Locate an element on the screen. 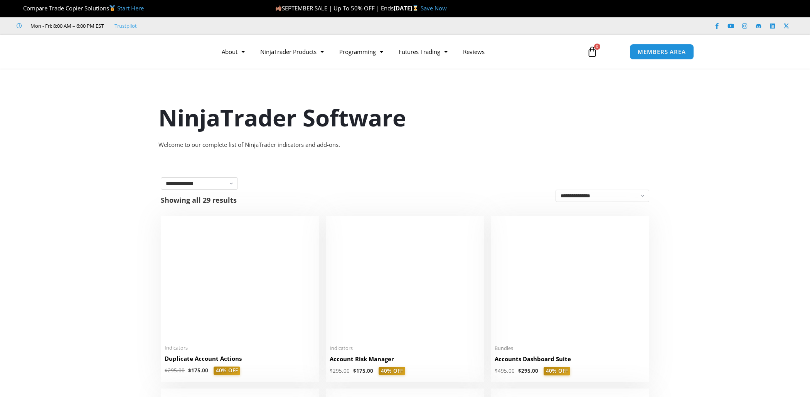 This screenshot has width=810, height=397. img: Accounts Dashboard Suite is located at coordinates (570, 280).